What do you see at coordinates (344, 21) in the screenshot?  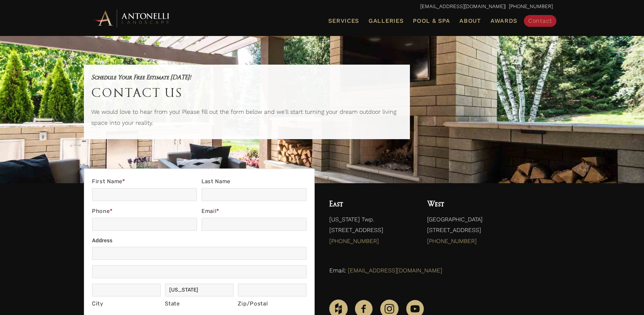 I see `a: Services` at bounding box center [344, 21].